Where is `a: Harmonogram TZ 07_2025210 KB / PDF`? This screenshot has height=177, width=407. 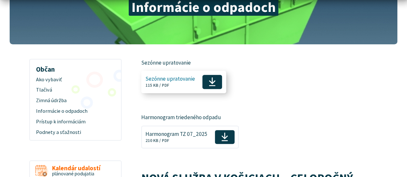 a: Harmonogram TZ 07_2025210 KB / PDF is located at coordinates (190, 137).